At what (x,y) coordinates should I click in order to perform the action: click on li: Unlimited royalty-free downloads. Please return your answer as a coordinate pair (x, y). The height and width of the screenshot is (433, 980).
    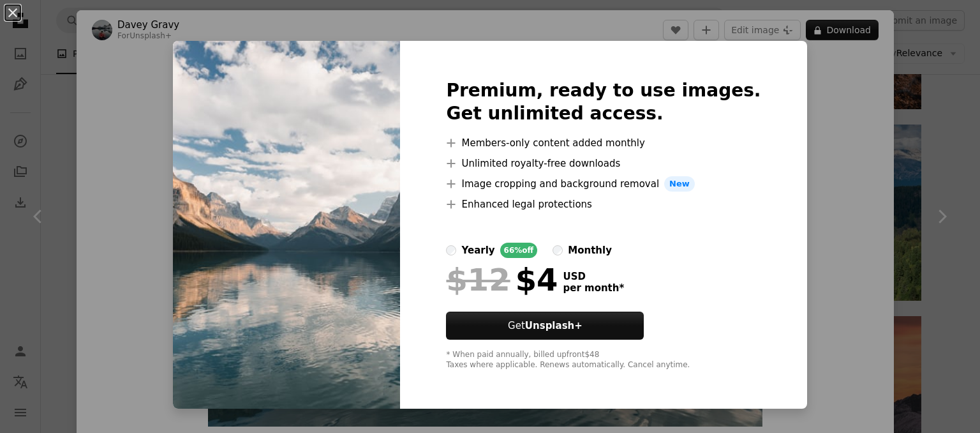
    Looking at the image, I should click on (603, 163).